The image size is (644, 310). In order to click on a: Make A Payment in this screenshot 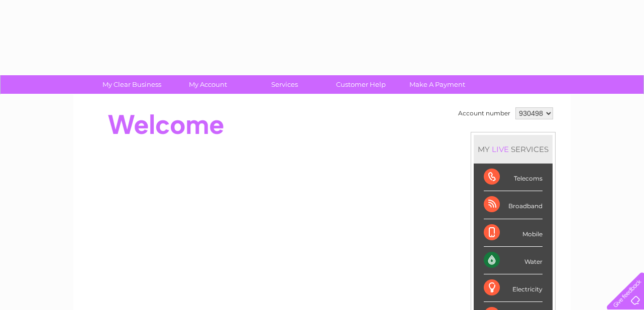, I will do `click(437, 84)`.